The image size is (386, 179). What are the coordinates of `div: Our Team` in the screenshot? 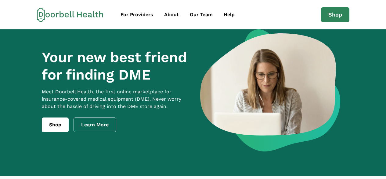 It's located at (201, 15).